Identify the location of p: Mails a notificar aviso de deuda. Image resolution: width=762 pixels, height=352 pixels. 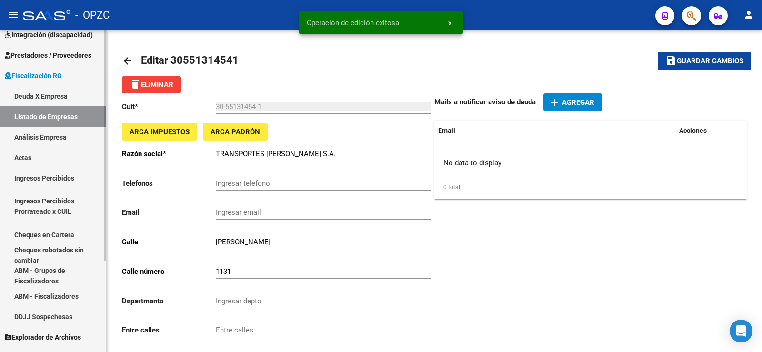
(485, 102).